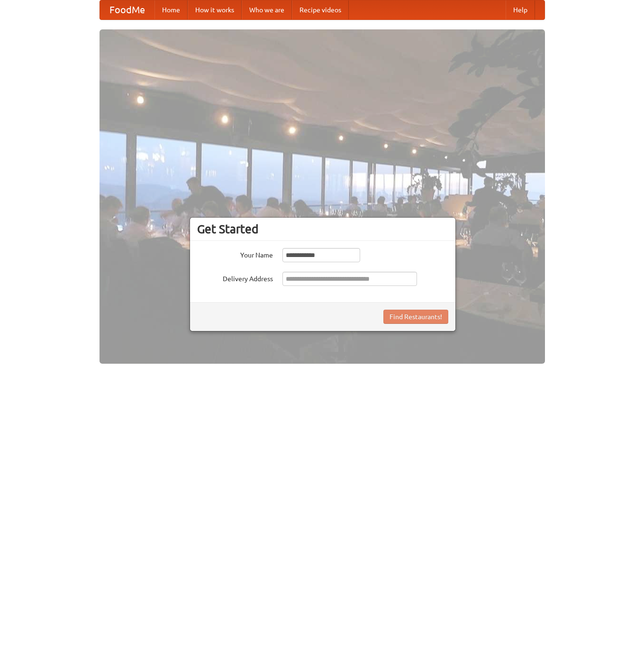 The width and height of the screenshot is (644, 671). Describe the element at coordinates (520, 10) in the screenshot. I see `a: Help` at that location.